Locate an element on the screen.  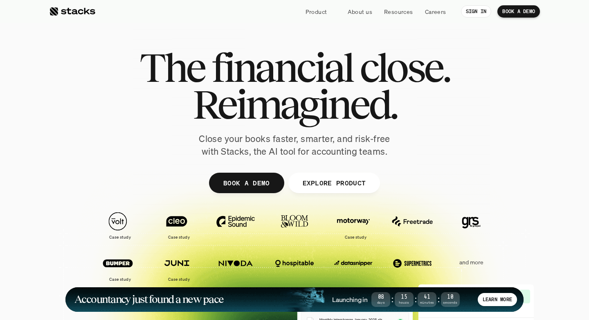
span: 08 is located at coordinates (381, 297).